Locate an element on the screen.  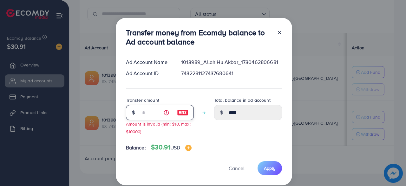
span: Cancel is located at coordinates (237, 168).